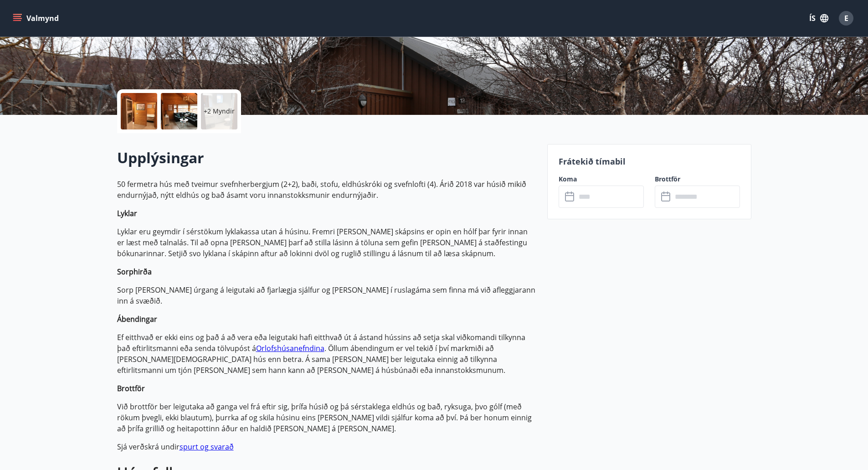 The image size is (868, 470). Describe the element at coordinates (327, 158) in the screenshot. I see `h2: Upplýsingar` at that location.